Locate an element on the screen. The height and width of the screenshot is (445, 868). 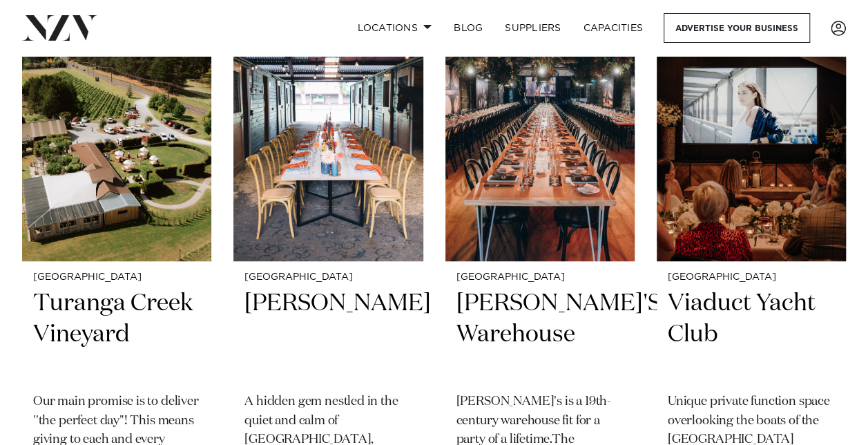
a: Advertise your business is located at coordinates (736, 28).